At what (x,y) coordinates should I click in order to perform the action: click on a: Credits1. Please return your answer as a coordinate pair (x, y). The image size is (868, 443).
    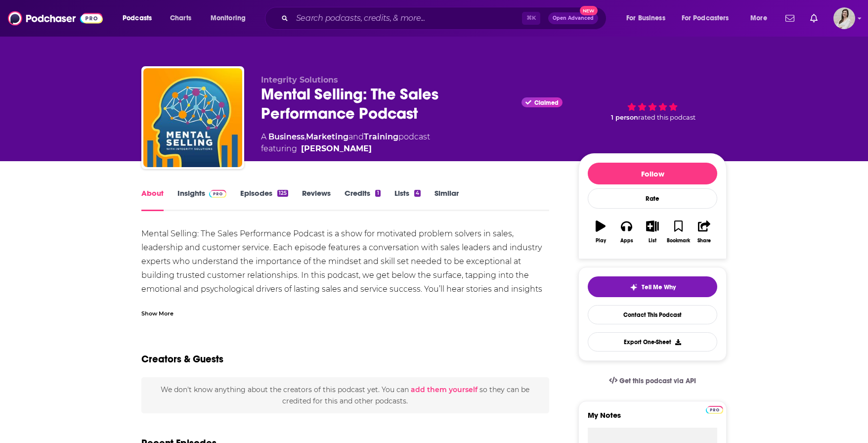
    Looking at the image, I should click on (362, 200).